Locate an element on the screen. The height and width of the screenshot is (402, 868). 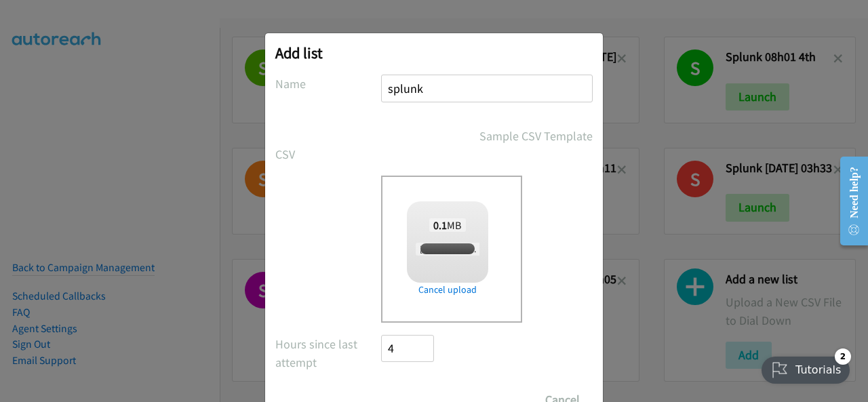
a: Cancel upload is located at coordinates (447, 290).